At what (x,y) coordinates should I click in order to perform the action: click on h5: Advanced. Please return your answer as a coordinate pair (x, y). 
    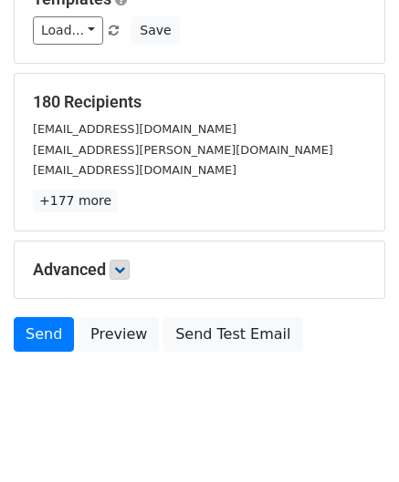
    Looking at the image, I should click on (199, 270).